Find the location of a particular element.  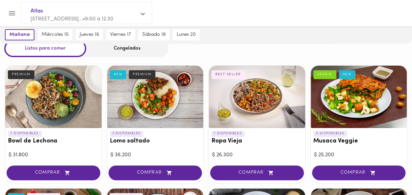

span: miércoles 15 is located at coordinates (55, 35).